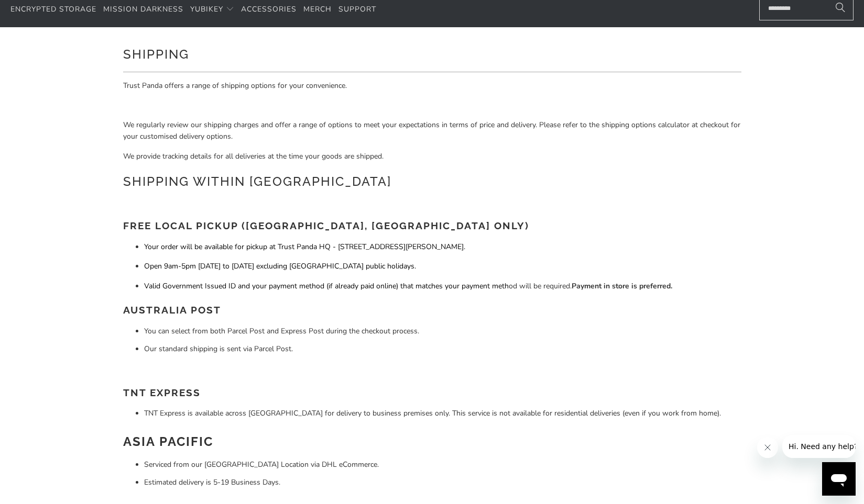 The width and height of the screenshot is (864, 504). Describe the element at coordinates (443, 331) in the screenshot. I see `li: You can select from both Parcel Post and Express Post during the checkout process.` at that location.